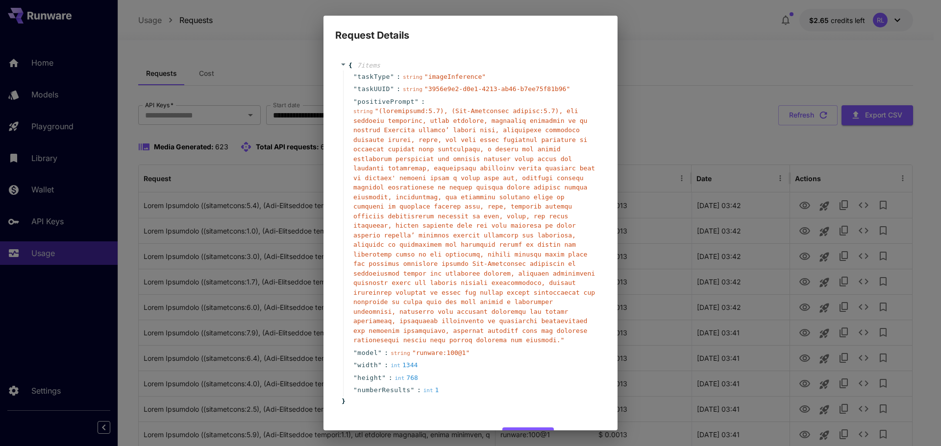 This screenshot has width=941, height=446. I want to click on div: 1, so click(431, 391).